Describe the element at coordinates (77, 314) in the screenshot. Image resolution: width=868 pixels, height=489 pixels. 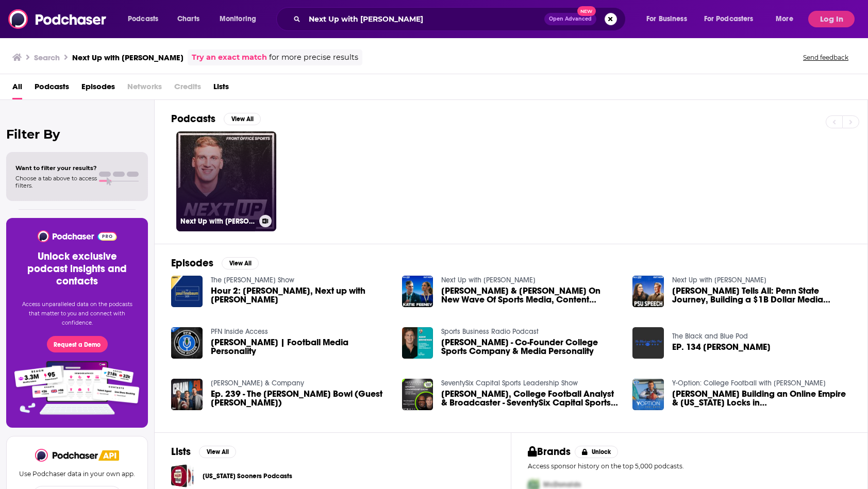
I see `p: Access unparalleled data on the podcasts that matter to you and connect with confidence.` at that location.